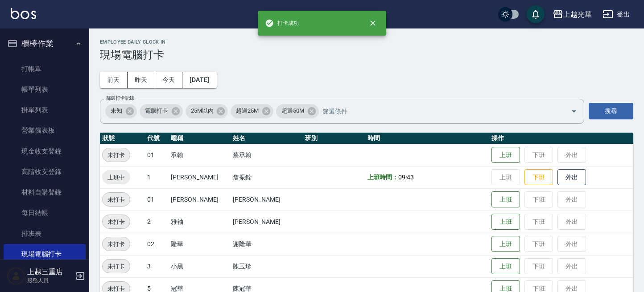  Describe the element at coordinates (23, 14) in the screenshot. I see `img: Logo` at that location.